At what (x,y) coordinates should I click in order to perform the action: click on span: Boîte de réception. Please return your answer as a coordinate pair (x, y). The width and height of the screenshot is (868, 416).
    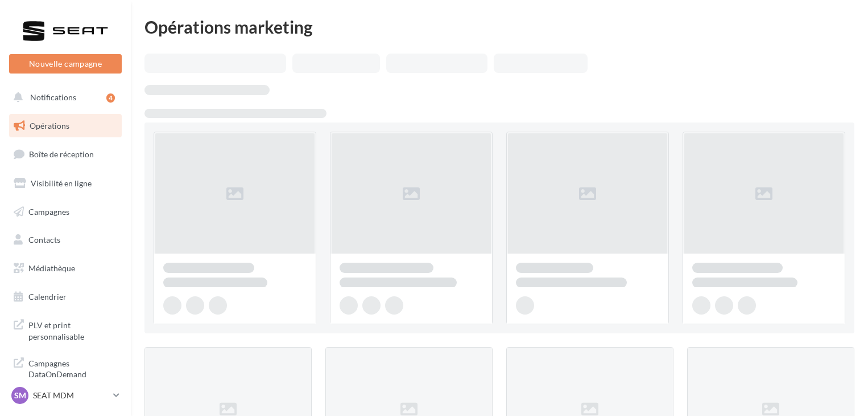
    Looking at the image, I should click on (61, 153).